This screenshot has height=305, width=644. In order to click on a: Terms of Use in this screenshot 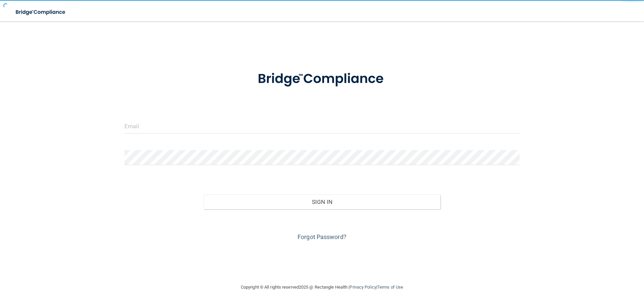, I will do `click(390, 287)`.